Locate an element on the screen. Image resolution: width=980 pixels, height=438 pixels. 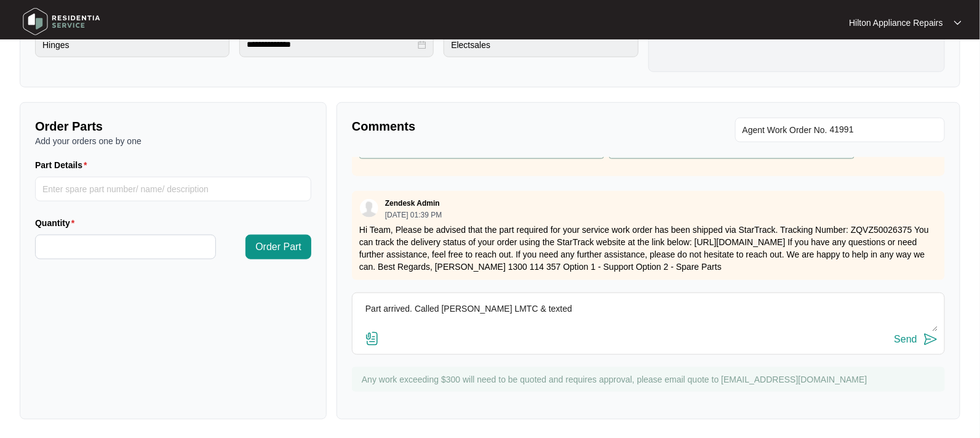
img: file-attachment-doc.svg is located at coordinates (372, 338).